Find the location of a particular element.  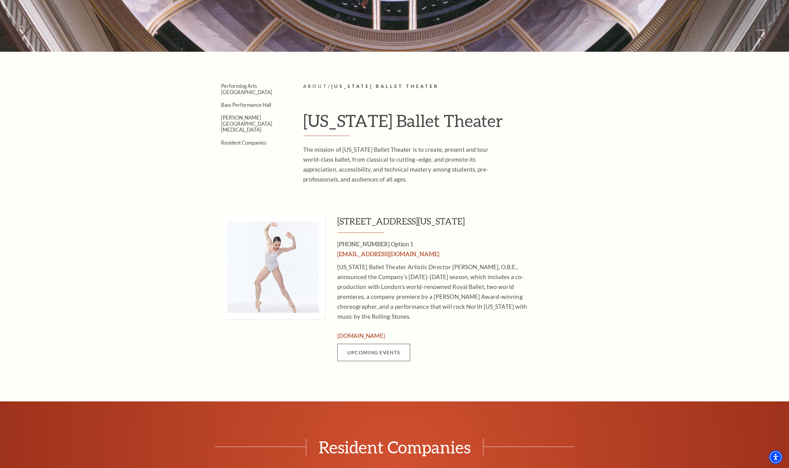

span: About is located at coordinates (316, 86).